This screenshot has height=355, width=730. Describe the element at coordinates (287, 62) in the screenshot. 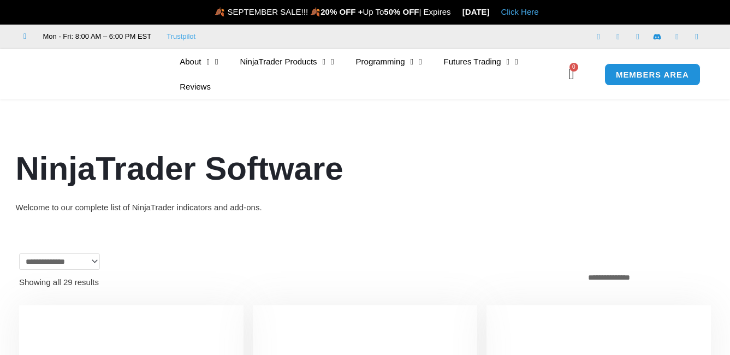

I see `a: NinjaTrader Products` at that location.